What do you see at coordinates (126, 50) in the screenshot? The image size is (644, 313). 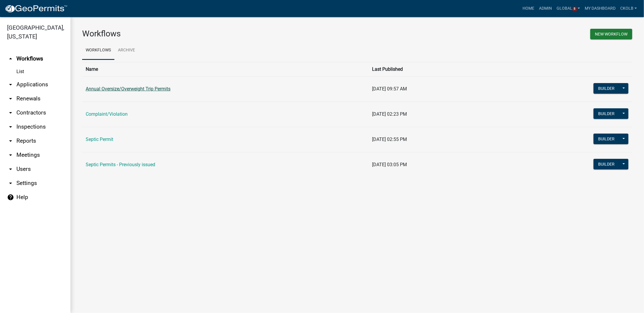 I see `a: Archive` at bounding box center [126, 50].